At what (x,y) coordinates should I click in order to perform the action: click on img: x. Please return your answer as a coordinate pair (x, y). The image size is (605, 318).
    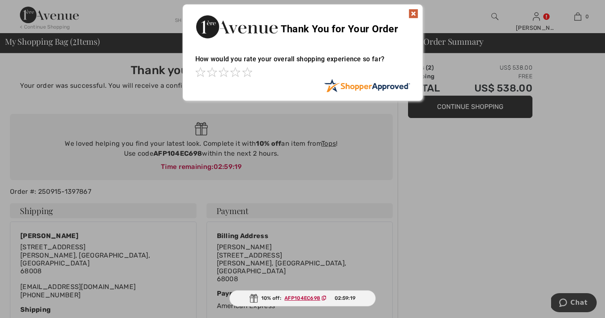
    Looking at the image, I should click on (413, 14).